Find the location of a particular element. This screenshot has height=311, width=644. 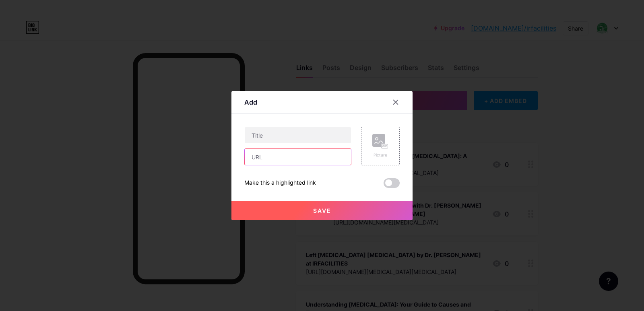

input: URL is located at coordinates (298, 156).